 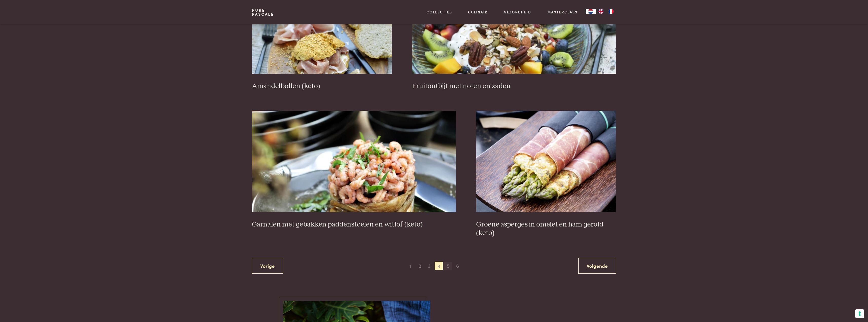 I want to click on a: EN, so click(x=601, y=11).